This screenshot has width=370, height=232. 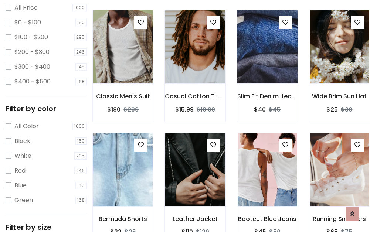 What do you see at coordinates (22, 141) in the screenshot?
I see `label: Black` at bounding box center [22, 141].